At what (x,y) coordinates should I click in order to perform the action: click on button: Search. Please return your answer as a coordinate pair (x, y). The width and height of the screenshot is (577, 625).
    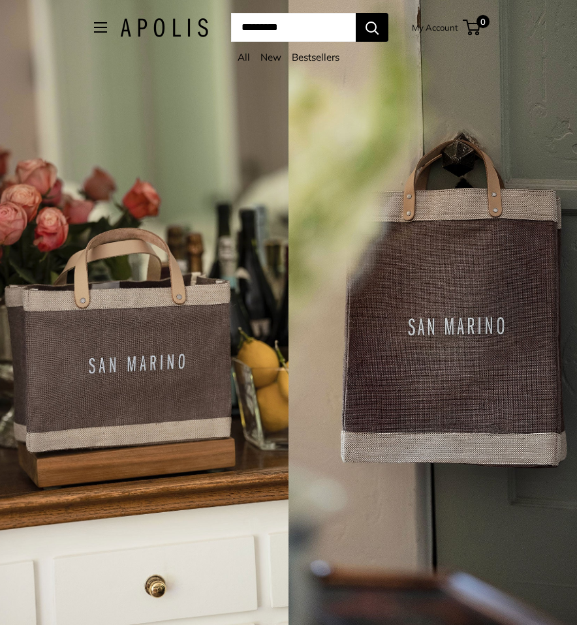
    Looking at the image, I should click on (372, 27).